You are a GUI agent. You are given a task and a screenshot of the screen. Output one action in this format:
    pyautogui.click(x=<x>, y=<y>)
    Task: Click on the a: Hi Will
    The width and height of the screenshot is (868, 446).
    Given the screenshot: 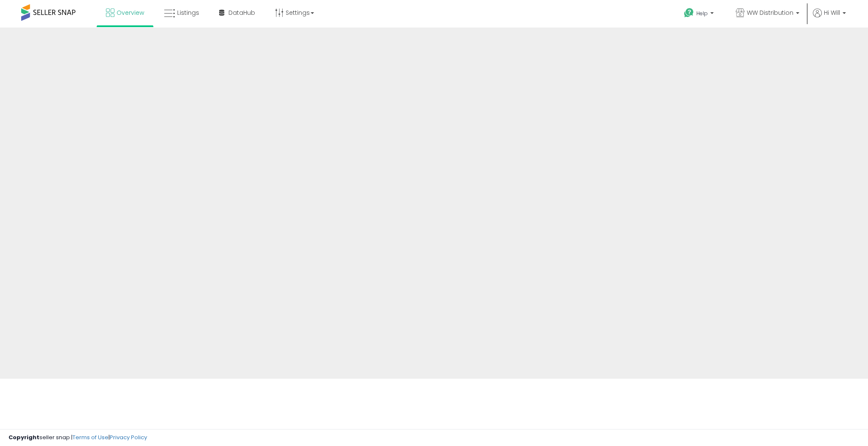 What is the action you would take?
    pyautogui.click(x=830, y=18)
    